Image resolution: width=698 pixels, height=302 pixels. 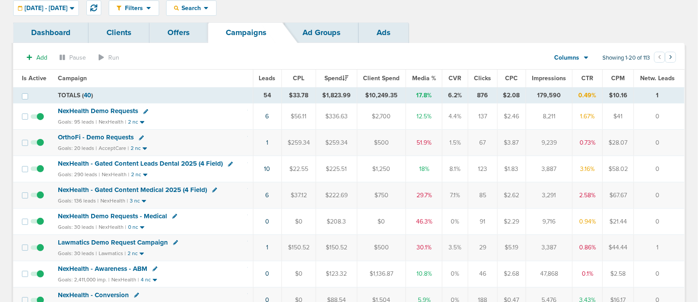 What do you see at coordinates (382, 196) in the screenshot?
I see `td: $750` at bounding box center [382, 196].